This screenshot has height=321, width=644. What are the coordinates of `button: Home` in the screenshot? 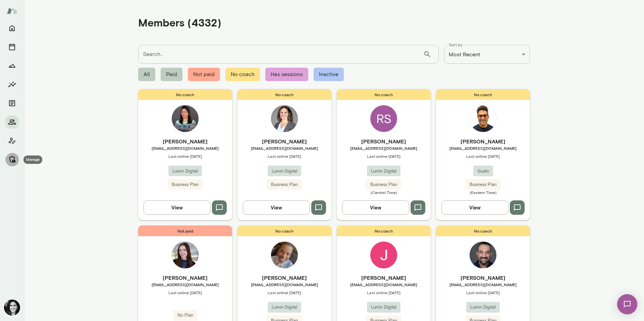 It's located at (12, 28).